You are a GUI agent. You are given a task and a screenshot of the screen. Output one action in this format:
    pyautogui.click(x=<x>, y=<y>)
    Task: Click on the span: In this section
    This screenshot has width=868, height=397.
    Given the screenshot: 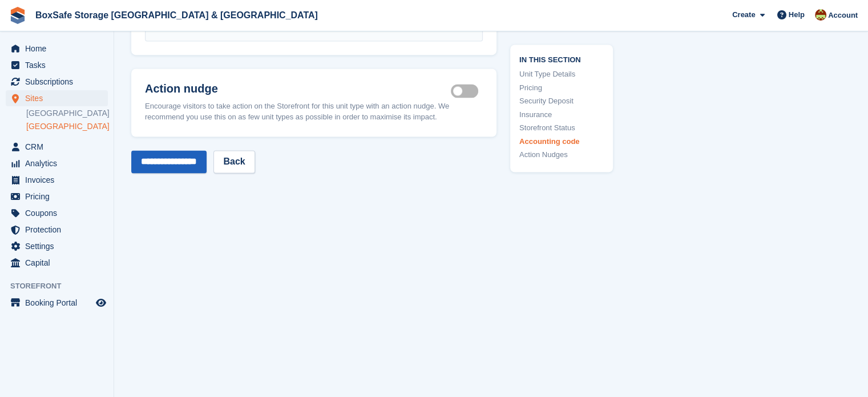 What is the action you would take?
    pyautogui.click(x=561, y=59)
    